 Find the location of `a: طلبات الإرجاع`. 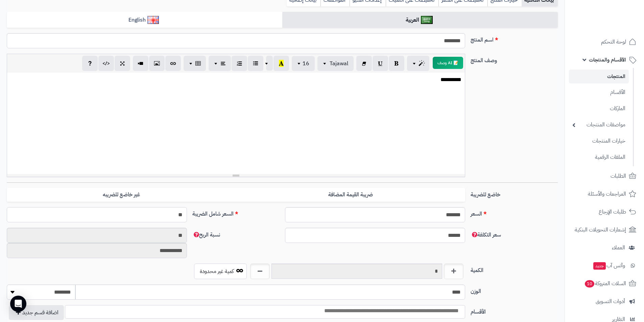

a: طلبات الإرجاع is located at coordinates (605, 212).